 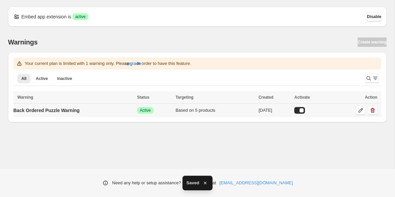 What do you see at coordinates (46, 110) in the screenshot?
I see `p: Back Ordered Puzzle Warning` at bounding box center [46, 110].